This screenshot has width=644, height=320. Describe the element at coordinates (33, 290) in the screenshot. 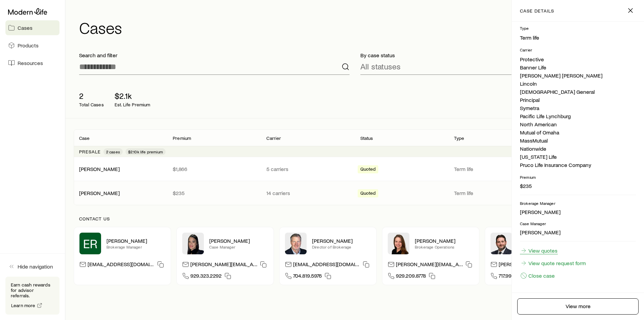

I see `p: Earn cash rewards for advisor referrals.` at that location.